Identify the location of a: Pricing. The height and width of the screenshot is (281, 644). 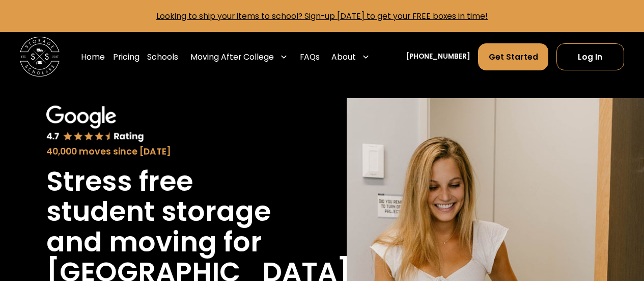
(126, 57).